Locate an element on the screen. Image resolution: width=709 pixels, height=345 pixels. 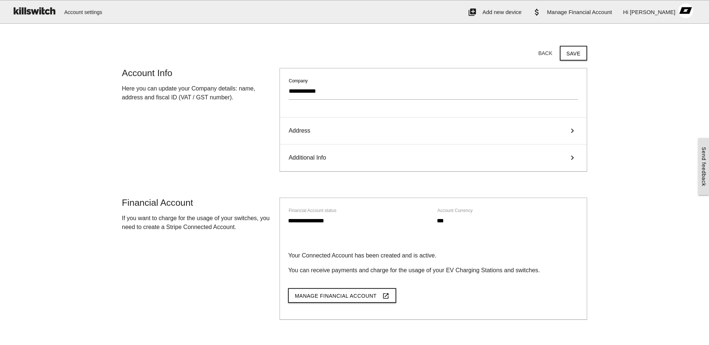
a: Send feedback is located at coordinates (703, 167).